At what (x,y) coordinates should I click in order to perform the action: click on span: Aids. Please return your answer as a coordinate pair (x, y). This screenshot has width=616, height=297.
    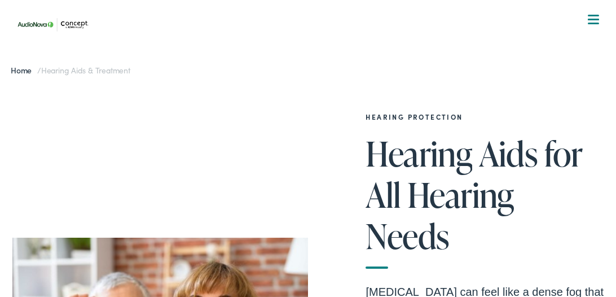
    Looking at the image, I should click on (508, 153).